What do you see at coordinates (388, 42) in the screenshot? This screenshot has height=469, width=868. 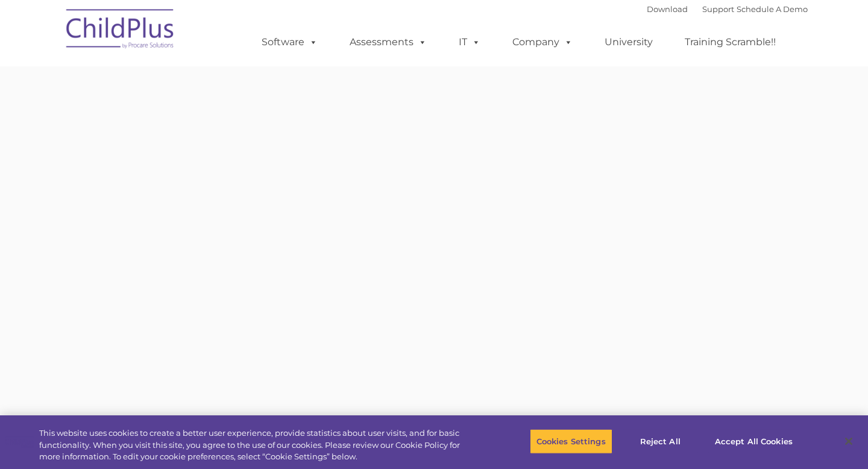 I see `a: Assessments` at bounding box center [388, 42].